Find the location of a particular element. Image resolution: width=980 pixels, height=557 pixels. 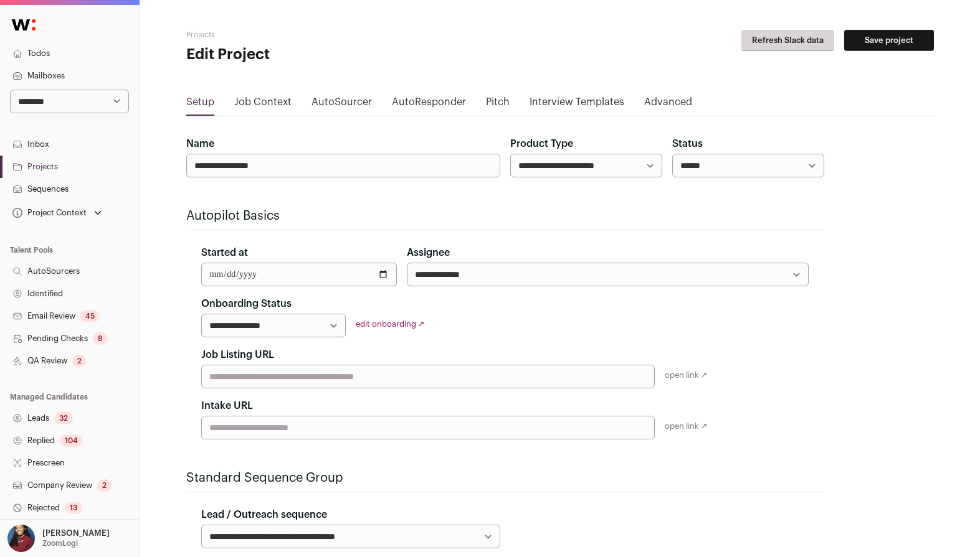

label: Product Type is located at coordinates (541, 144).